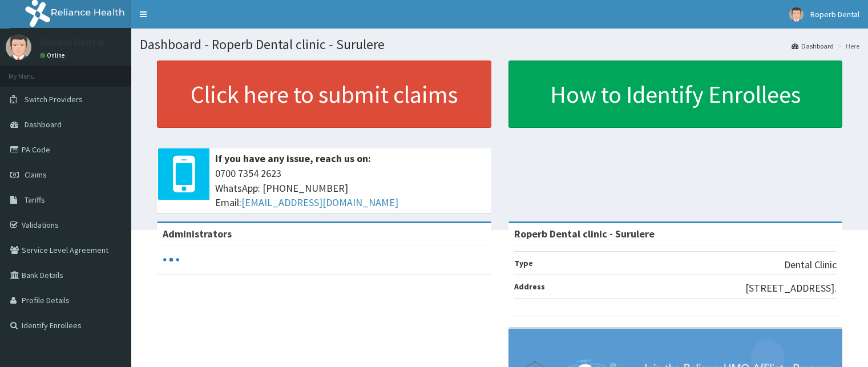 Image resolution: width=868 pixels, height=367 pixels. I want to click on svg: audio-loading, so click(172, 260).